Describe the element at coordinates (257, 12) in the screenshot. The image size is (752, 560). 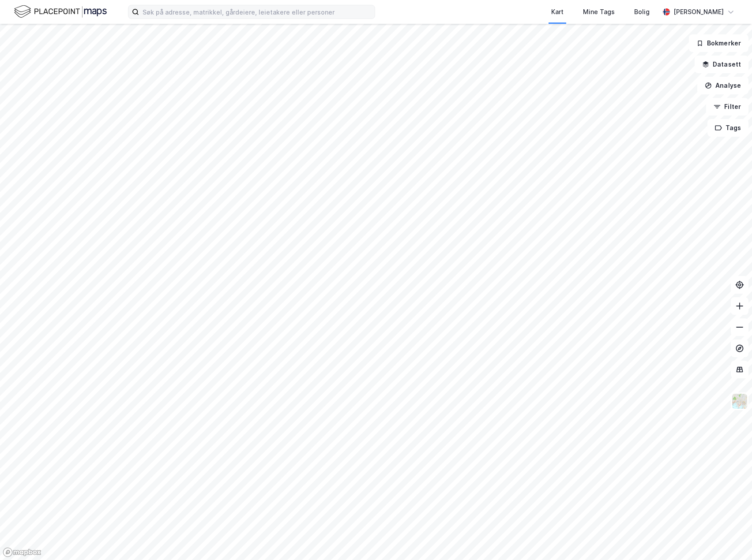
I see `input: Søk på adresse, matrikkel, gårdeiere, leietakere eller personer` at that location.